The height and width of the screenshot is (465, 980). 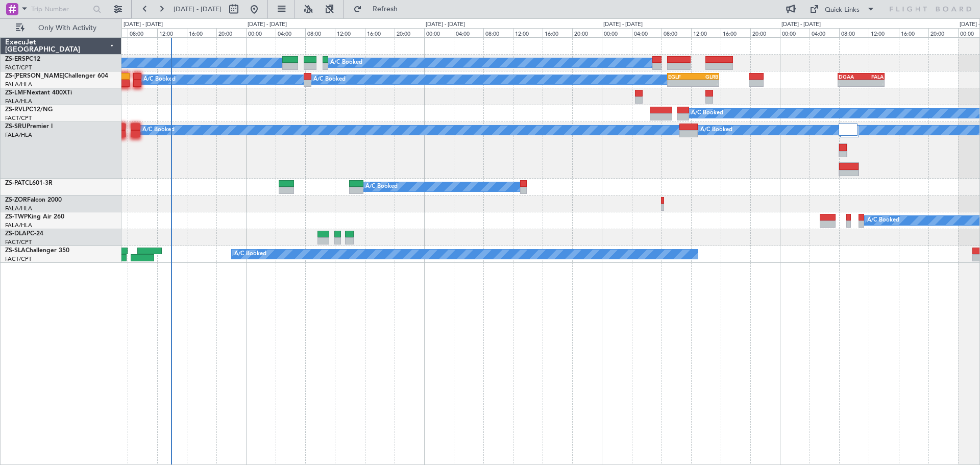 What do you see at coordinates (37, 251) in the screenshot?
I see `a: ZS-SLAChallenger 350` at bounding box center [37, 251].